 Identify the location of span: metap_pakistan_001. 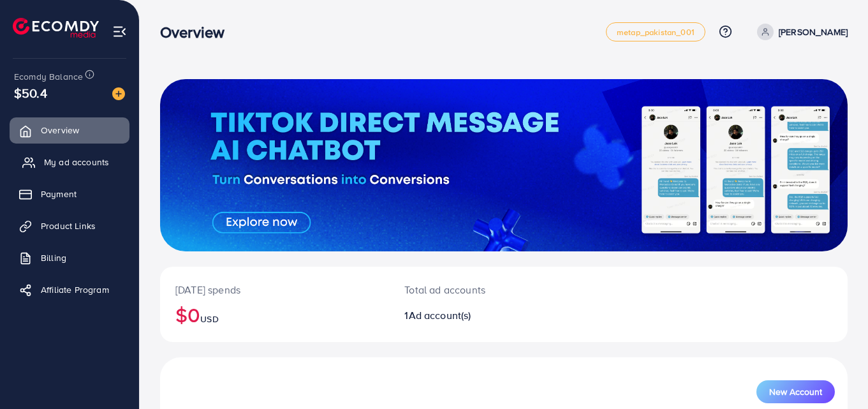
(655, 32).